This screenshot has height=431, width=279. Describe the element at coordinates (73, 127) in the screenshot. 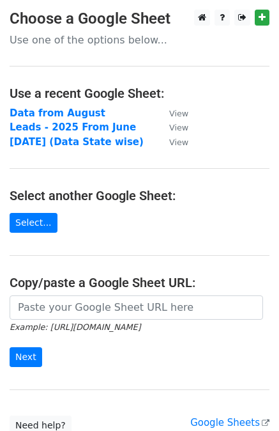

I see `strong: Leads - 2025 From June` at that location.